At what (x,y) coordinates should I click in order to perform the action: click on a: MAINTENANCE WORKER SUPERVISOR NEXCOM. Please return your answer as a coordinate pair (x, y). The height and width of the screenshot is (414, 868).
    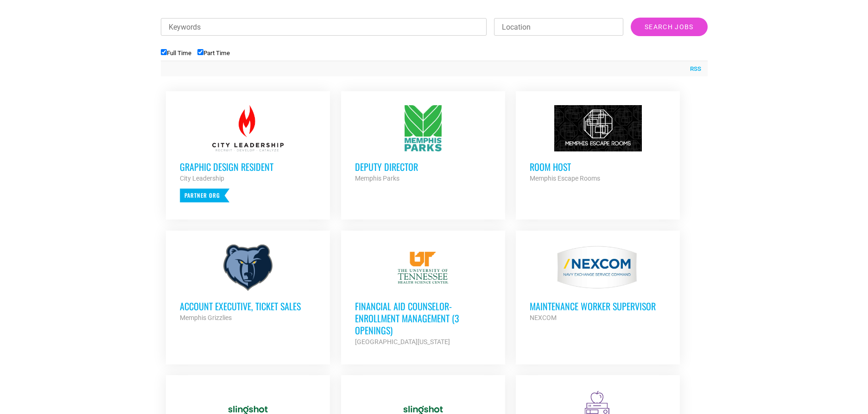
    Looking at the image, I should click on (598, 284).